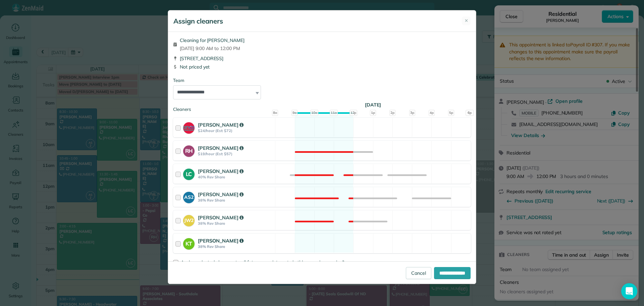  Describe the element at coordinates (322, 80) in the screenshot. I see `div: Team` at that location.